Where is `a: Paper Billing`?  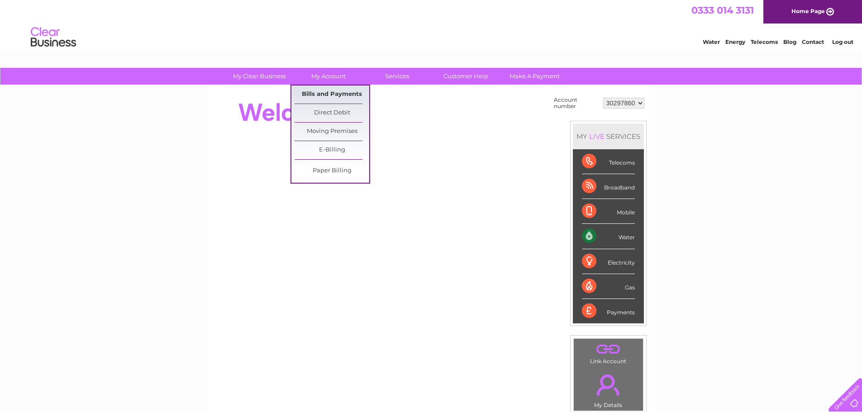 a: Paper Billing is located at coordinates (332, 171).